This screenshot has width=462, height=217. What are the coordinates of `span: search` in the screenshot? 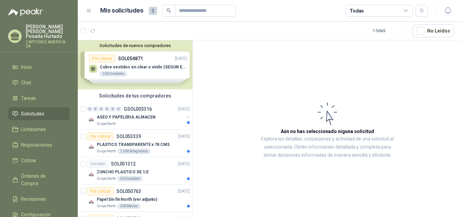 It's located at (169, 10).